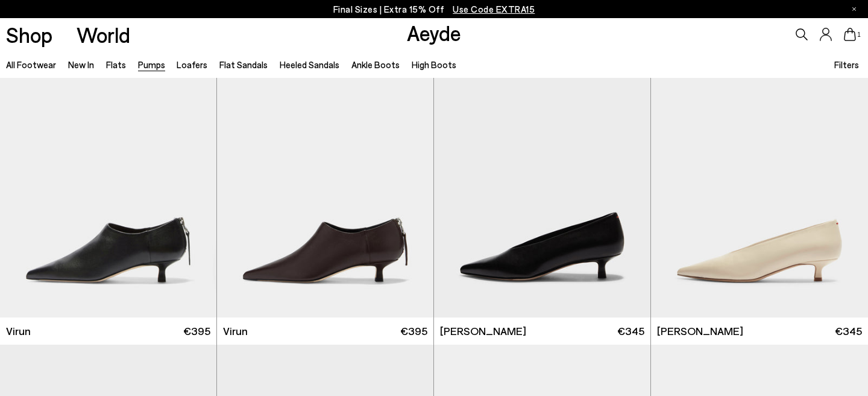 This screenshot has height=396, width=868. Describe the element at coordinates (116, 65) in the screenshot. I see `a: Flats` at that location.